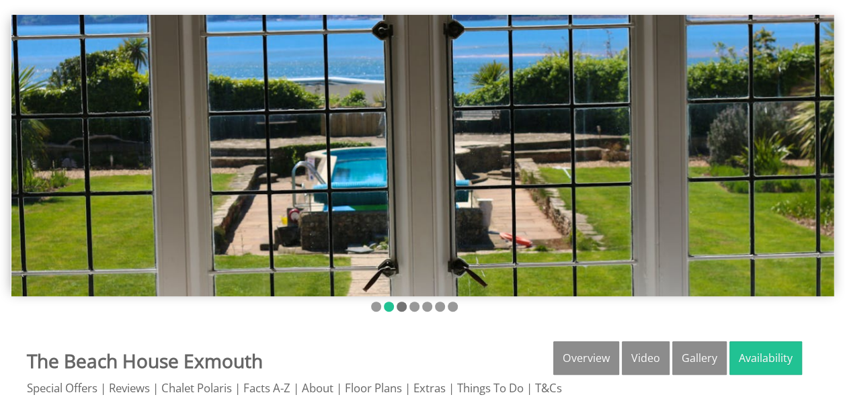  What do you see at coordinates (645, 358) in the screenshot?
I see `a: Video` at bounding box center [645, 358].